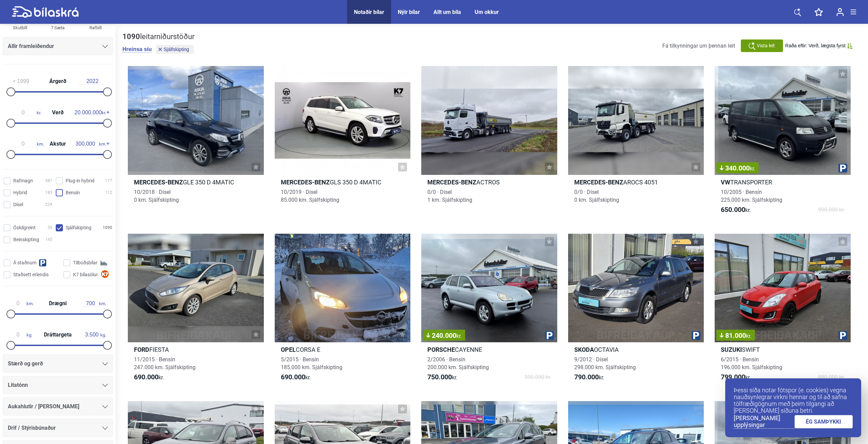 The image size is (868, 444). What do you see at coordinates (25, 364) in the screenshot?
I see `span: Stærð og gerð` at bounding box center [25, 364].